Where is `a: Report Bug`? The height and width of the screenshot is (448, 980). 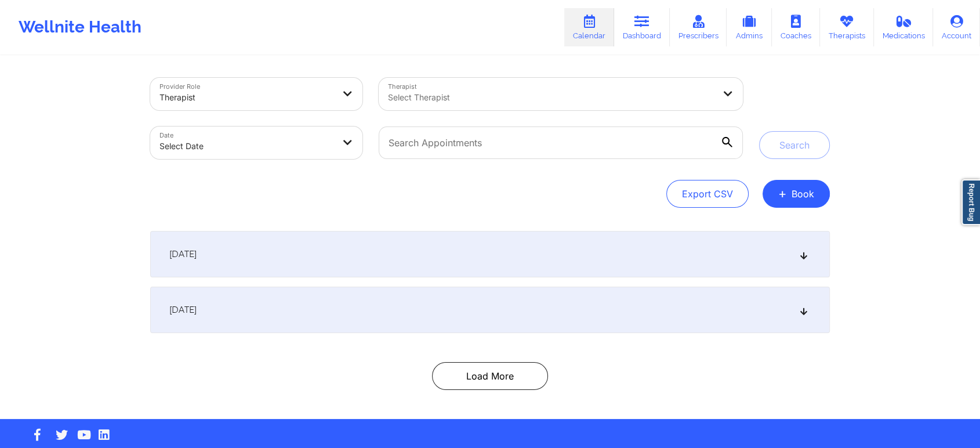 a: Report Bug is located at coordinates (971, 202).